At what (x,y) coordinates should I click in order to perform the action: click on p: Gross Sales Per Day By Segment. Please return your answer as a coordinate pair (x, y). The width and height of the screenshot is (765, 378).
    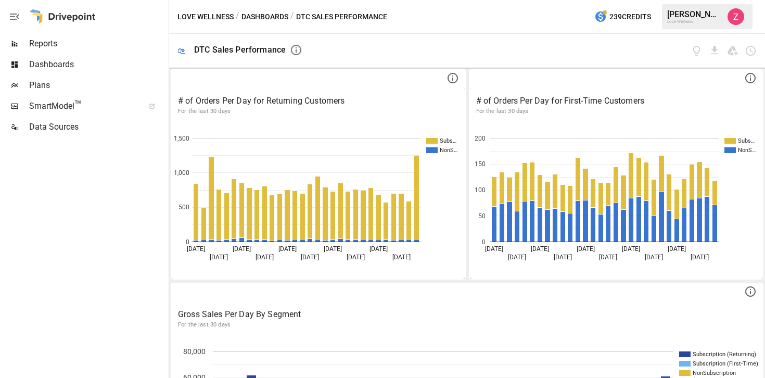
    Looking at the image, I should click on (467, 315).